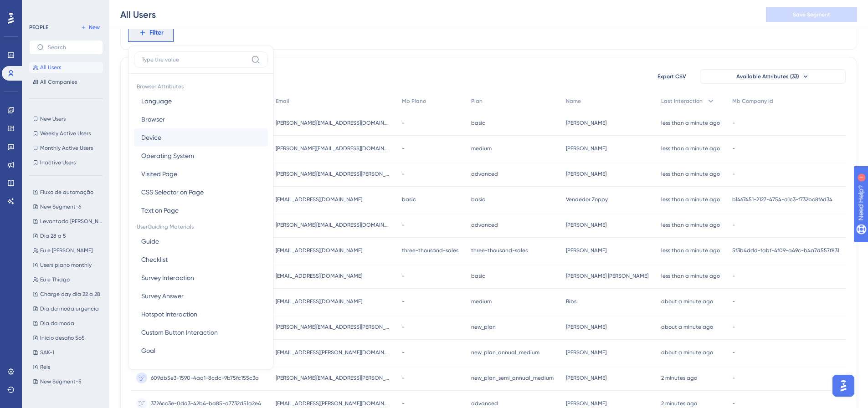 This screenshot has height=408, width=868. I want to click on span: Fluxo de automação, so click(67, 192).